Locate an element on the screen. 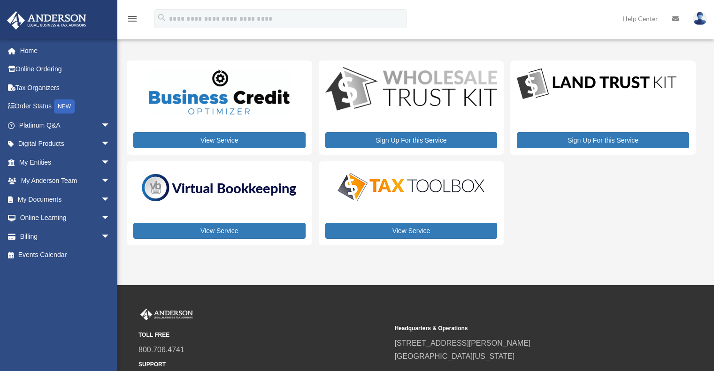 The image size is (714, 371). div: NEW is located at coordinates (64, 106).